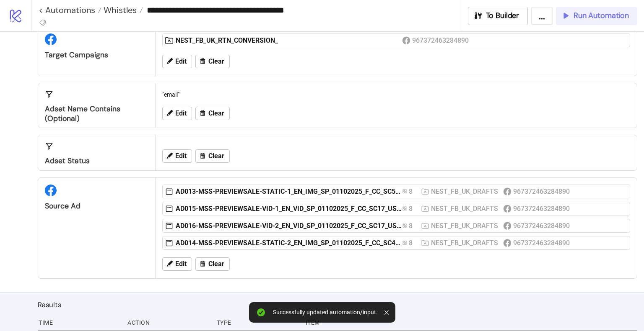 This screenshot has height=331, width=644. I want to click on div: Adset Status, so click(96, 161).